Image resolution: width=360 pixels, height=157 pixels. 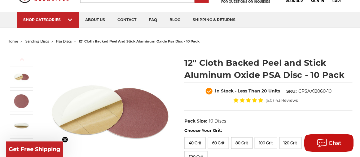 What do you see at coordinates (214, 20) in the screenshot?
I see `a: shipping & returns` at bounding box center [214, 20].